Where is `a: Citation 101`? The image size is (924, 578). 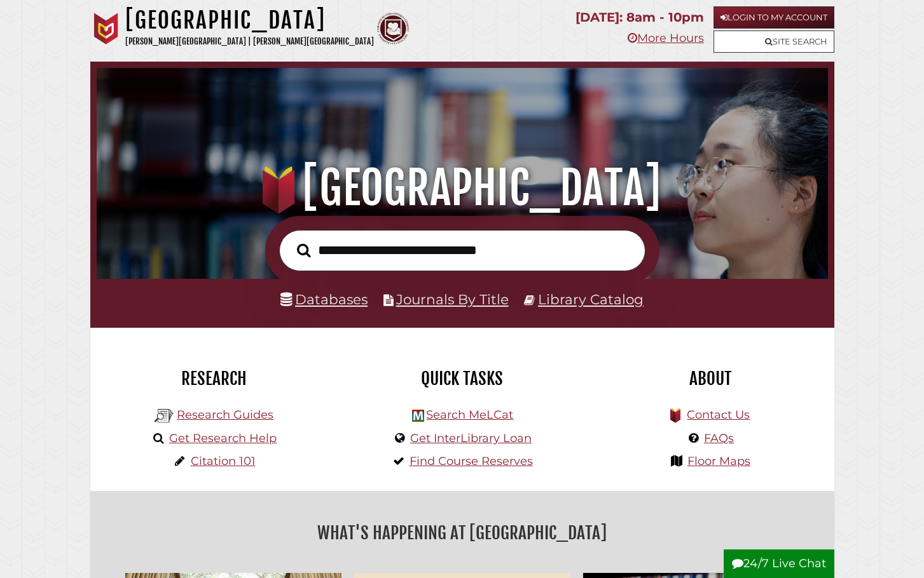 a: Citation 101 is located at coordinates (224, 461).